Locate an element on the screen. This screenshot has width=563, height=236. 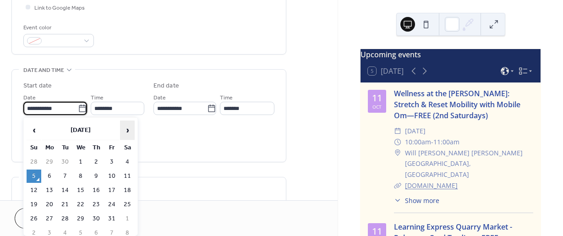
td: 20 is located at coordinates (49, 204).